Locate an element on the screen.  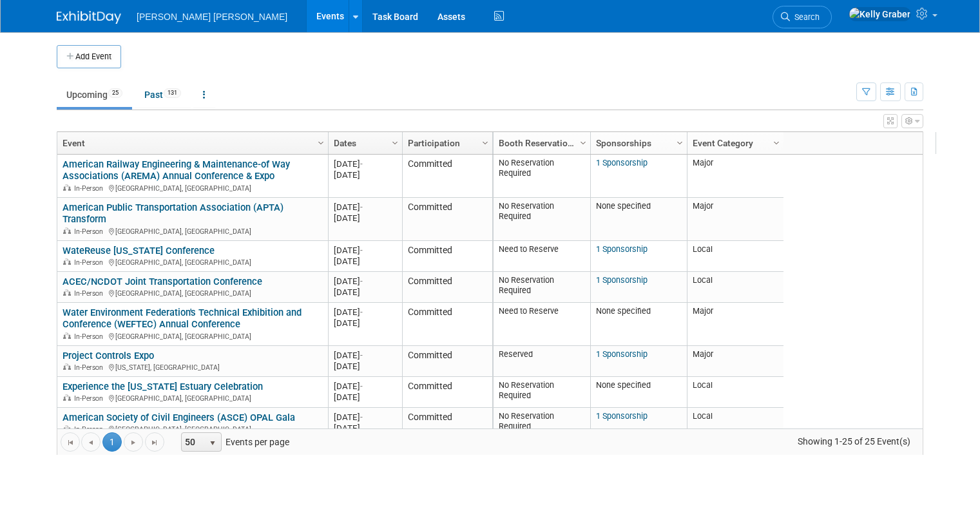
span: Events per page is located at coordinates (233, 442).